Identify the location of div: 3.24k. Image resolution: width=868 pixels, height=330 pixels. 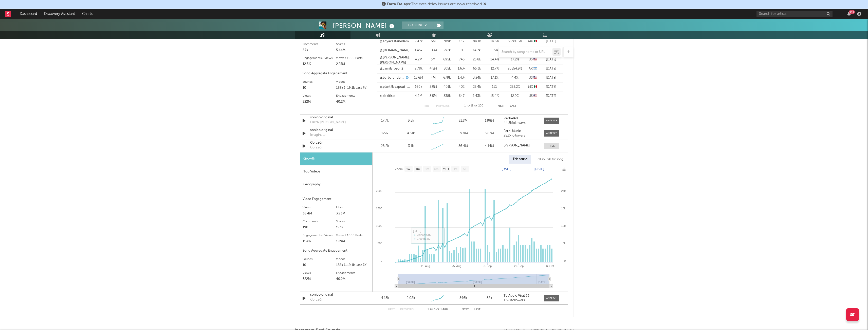
(477, 78).